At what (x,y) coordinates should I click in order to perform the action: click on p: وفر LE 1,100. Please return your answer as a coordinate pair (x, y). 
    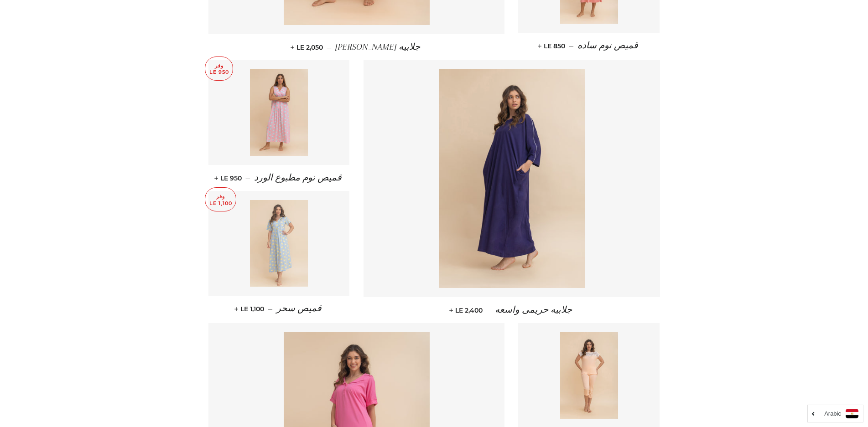
    Looking at the image, I should click on (220, 199).